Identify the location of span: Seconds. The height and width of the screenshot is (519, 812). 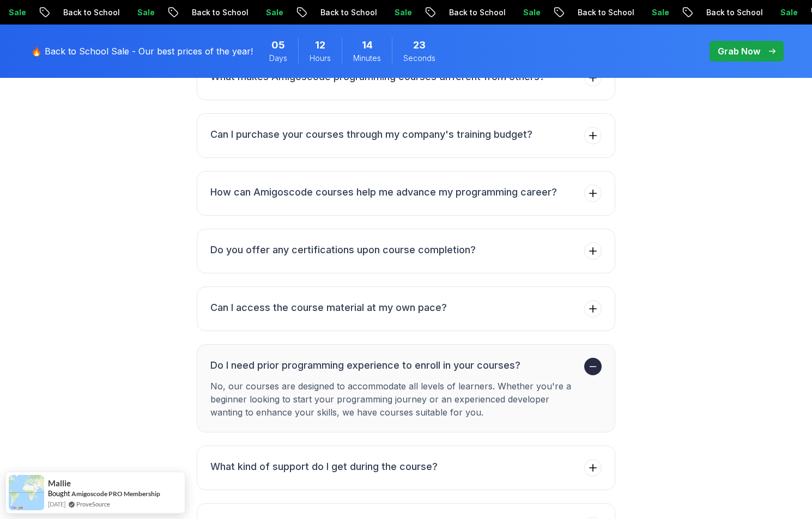
(419, 58).